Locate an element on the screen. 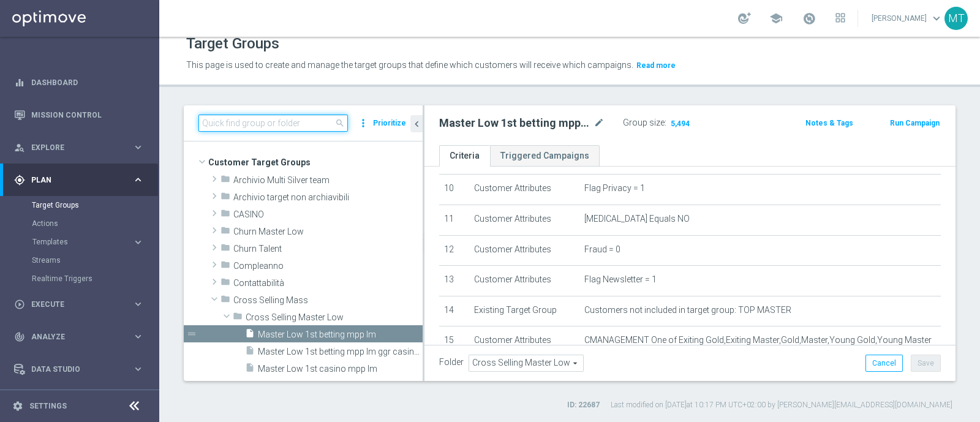 This screenshot has width=980, height=422. span: Cross Selling Mass is located at coordinates (328, 300).